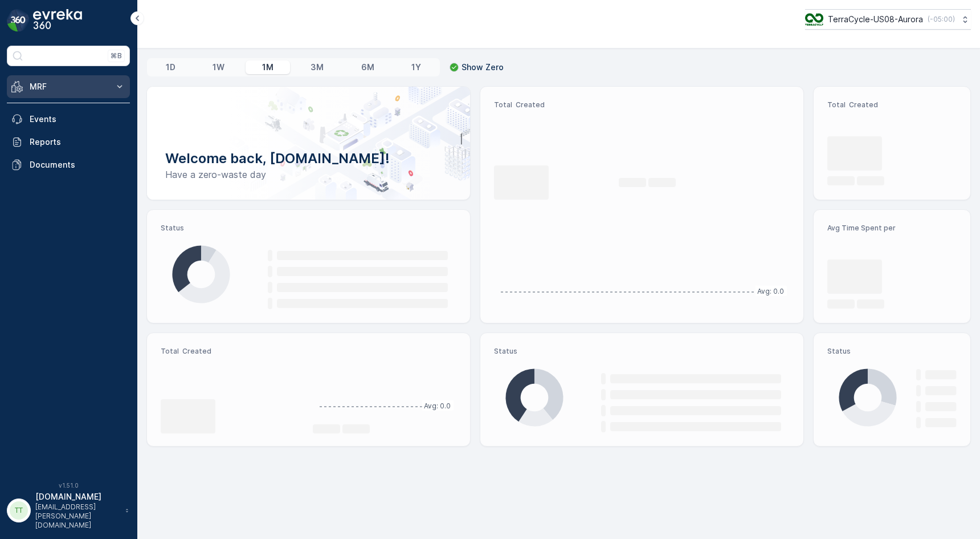  Describe the element at coordinates (58, 21) in the screenshot. I see `img: logo_dark-DEwI_e13.png` at that location.